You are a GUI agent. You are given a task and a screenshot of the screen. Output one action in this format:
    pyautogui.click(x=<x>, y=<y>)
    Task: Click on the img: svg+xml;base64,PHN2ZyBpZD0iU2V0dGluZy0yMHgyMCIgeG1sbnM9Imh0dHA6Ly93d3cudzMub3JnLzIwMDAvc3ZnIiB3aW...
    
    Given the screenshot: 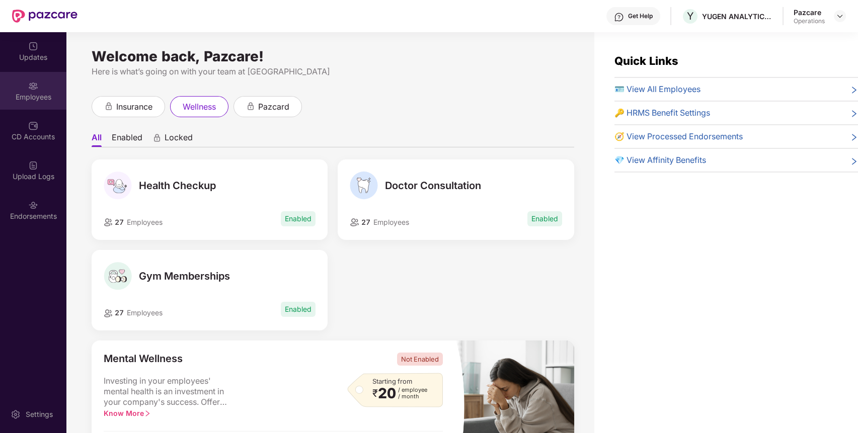 What is the action you would take?
    pyautogui.click(x=16, y=415)
    